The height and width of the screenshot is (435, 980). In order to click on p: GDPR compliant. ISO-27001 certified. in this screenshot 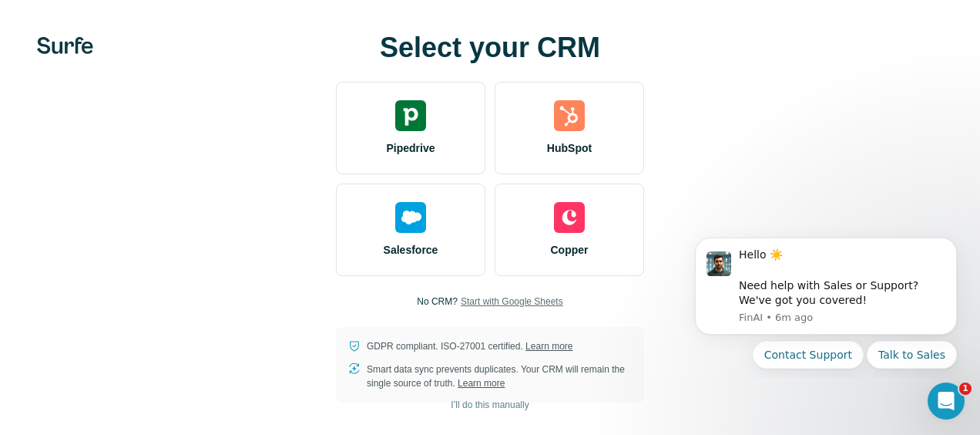, I will do `click(469, 346)`.